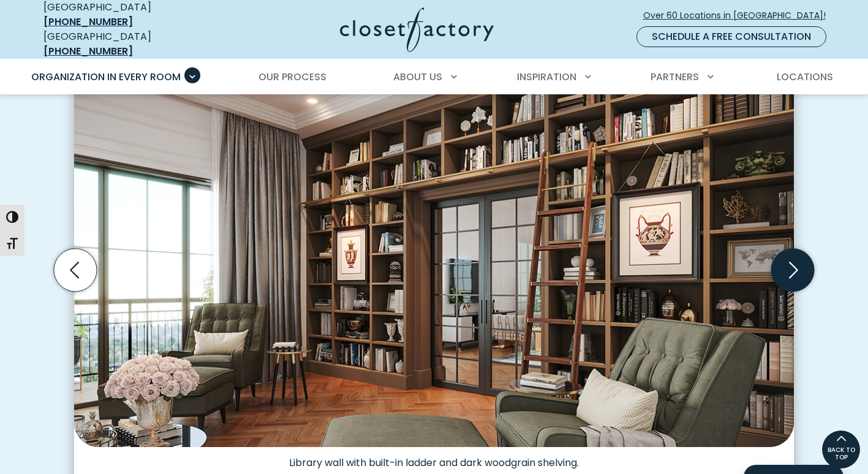  Describe the element at coordinates (840, 450) in the screenshot. I see `a: BACK TO TOP` at that location.